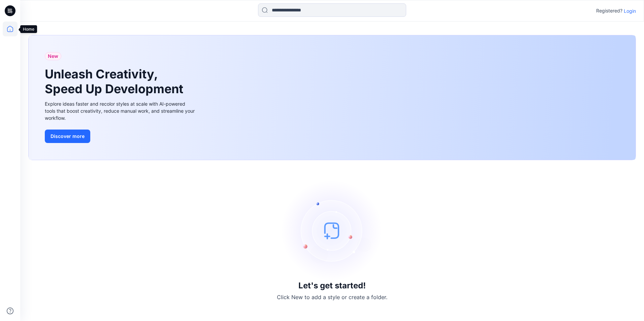  What do you see at coordinates (629, 11) in the screenshot?
I see `p: Login` at bounding box center [629, 11].